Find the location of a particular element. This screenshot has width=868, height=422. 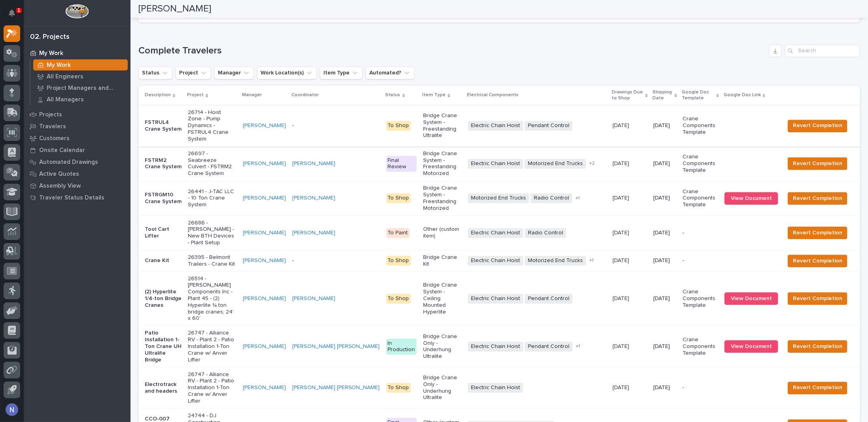

p: All Engineers is located at coordinates (65, 77).